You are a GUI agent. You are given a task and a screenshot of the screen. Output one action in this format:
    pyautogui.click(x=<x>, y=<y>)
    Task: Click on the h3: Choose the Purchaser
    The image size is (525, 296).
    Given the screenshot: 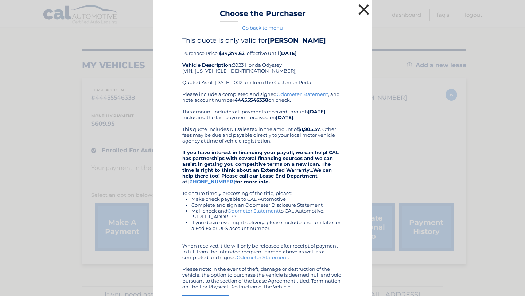 What is the action you would take?
    pyautogui.click(x=262, y=15)
    